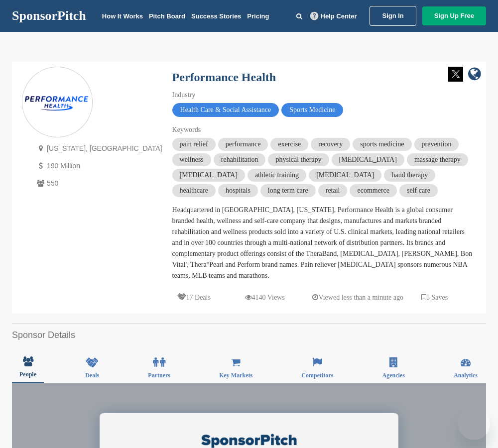 This screenshot has height=448, width=498. What do you see at coordinates (392, 16) in the screenshot?
I see `a: Sign In` at bounding box center [392, 16].